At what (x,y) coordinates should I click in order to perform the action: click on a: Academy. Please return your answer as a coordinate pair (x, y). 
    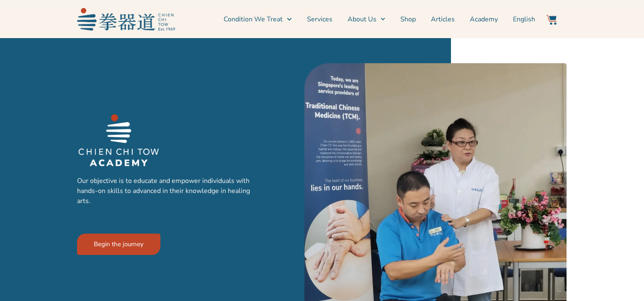
    Looking at the image, I should click on (483, 19).